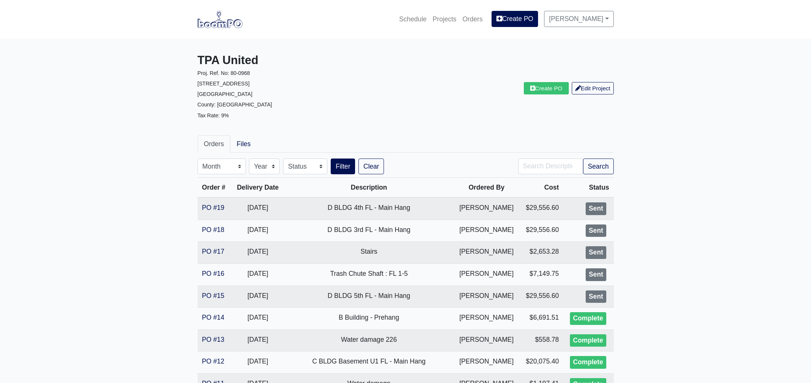 The image size is (811, 383). What do you see at coordinates (369, 297) in the screenshot?
I see `td: D BLDG 5th FL - Main Hang` at bounding box center [369, 297].